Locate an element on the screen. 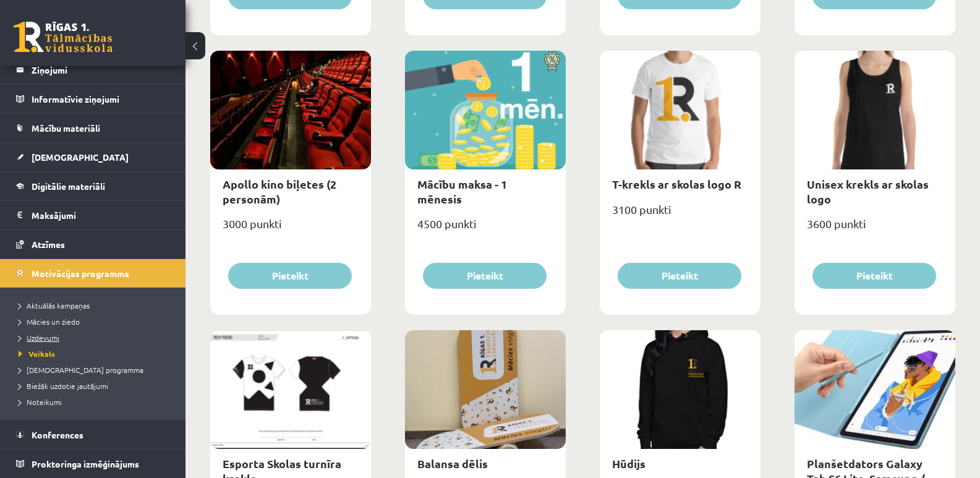  a: Uzdevumi is located at coordinates (96, 337).